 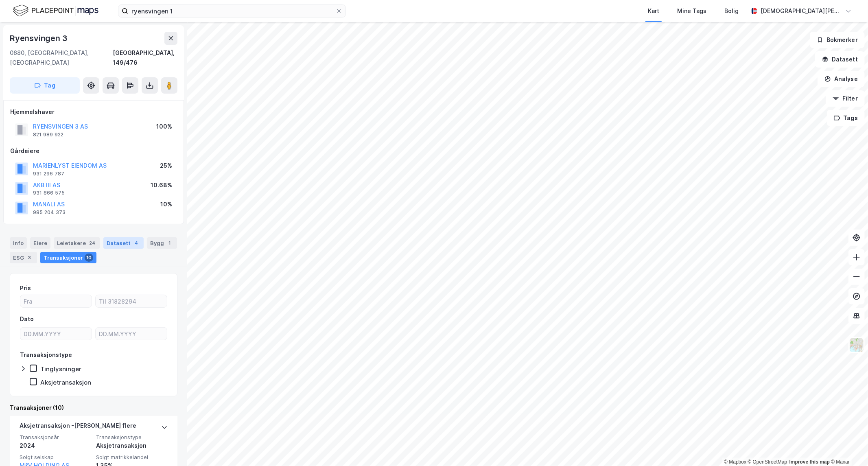 I want to click on input: Fra, so click(x=56, y=301).